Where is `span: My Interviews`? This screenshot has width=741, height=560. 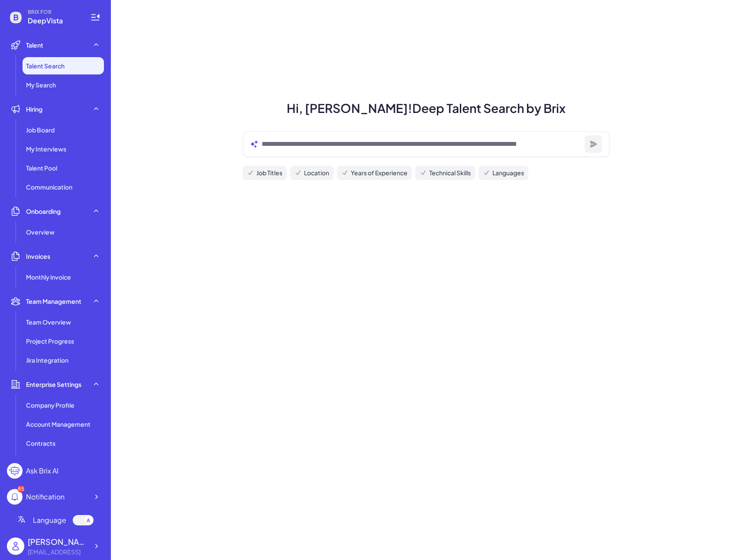 span: My Interviews is located at coordinates (46, 149).